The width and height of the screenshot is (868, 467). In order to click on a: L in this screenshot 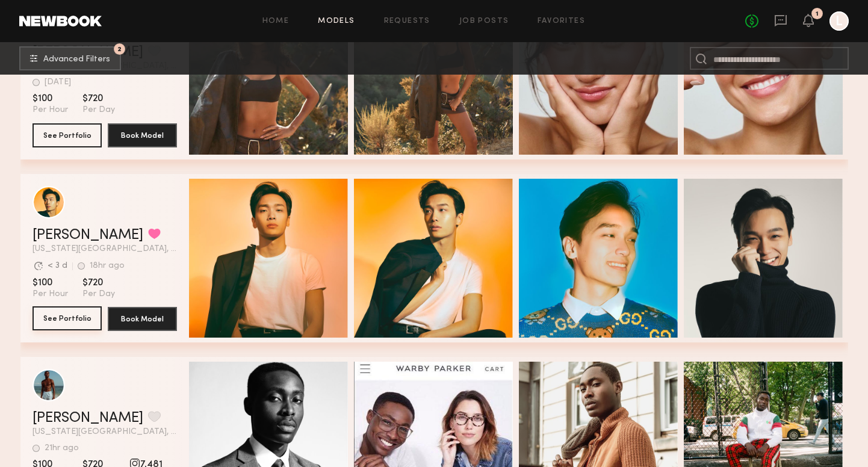, I will do `click(839, 21)`.